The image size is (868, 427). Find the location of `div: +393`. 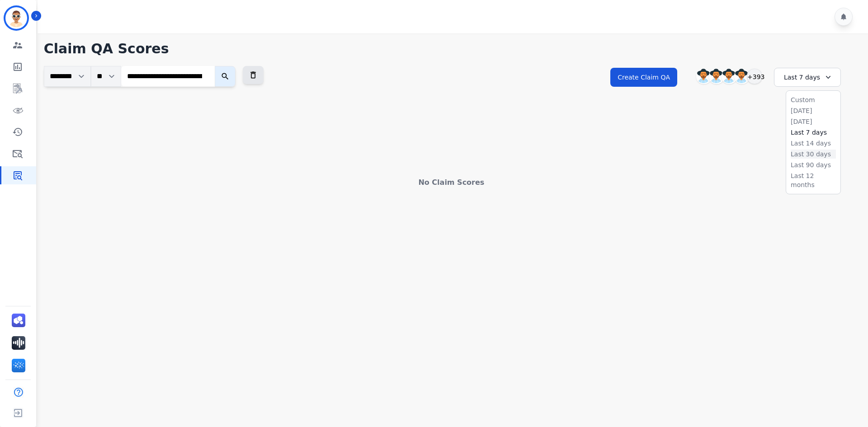

div: +393 is located at coordinates (754, 77).